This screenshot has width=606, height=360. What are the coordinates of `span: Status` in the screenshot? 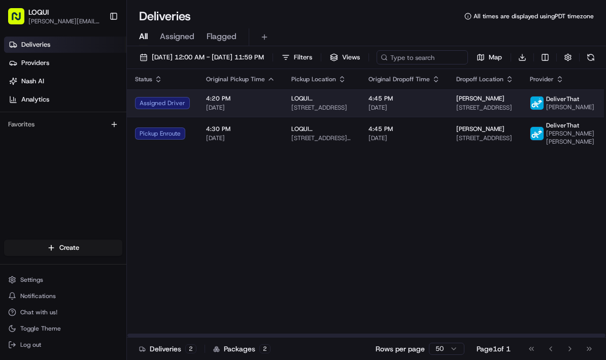 It's located at (144, 79).